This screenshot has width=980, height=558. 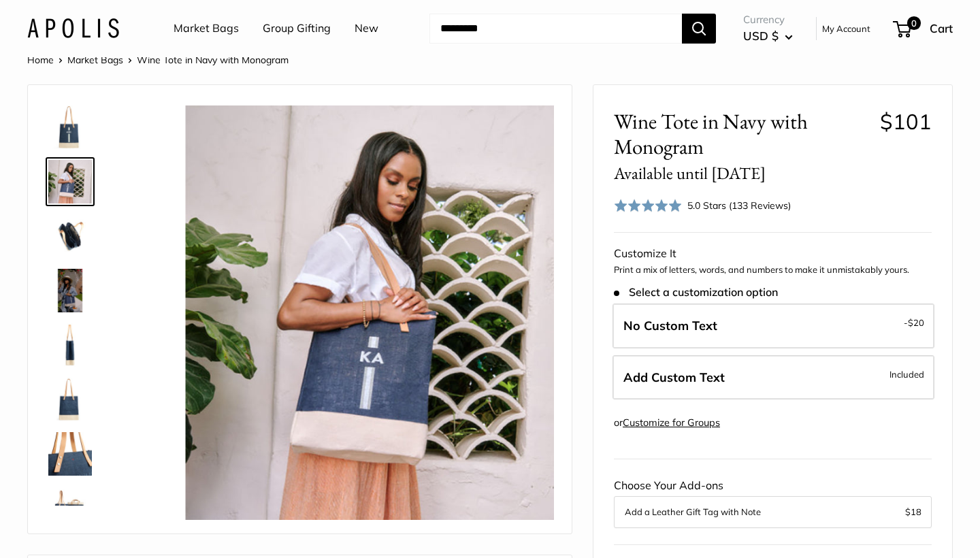 I want to click on label: Add Custom Text, so click(x=773, y=377).